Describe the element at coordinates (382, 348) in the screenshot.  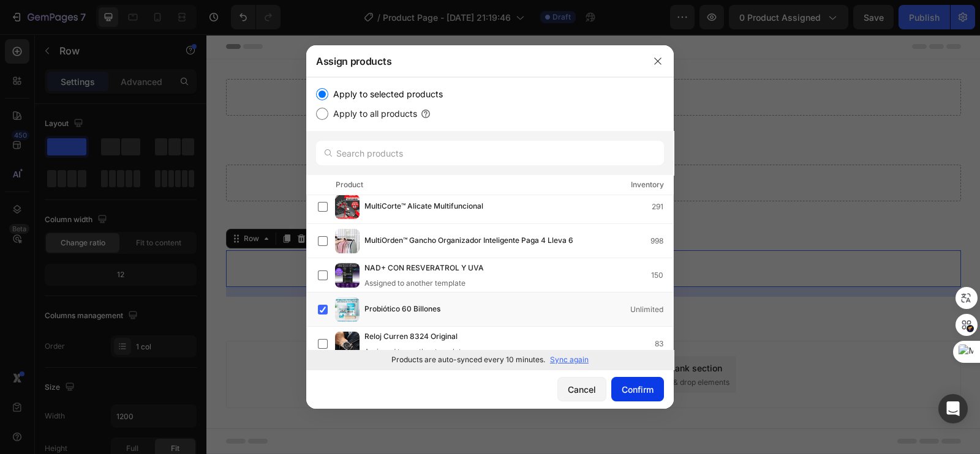
I see `span: from URL or image` at that location.